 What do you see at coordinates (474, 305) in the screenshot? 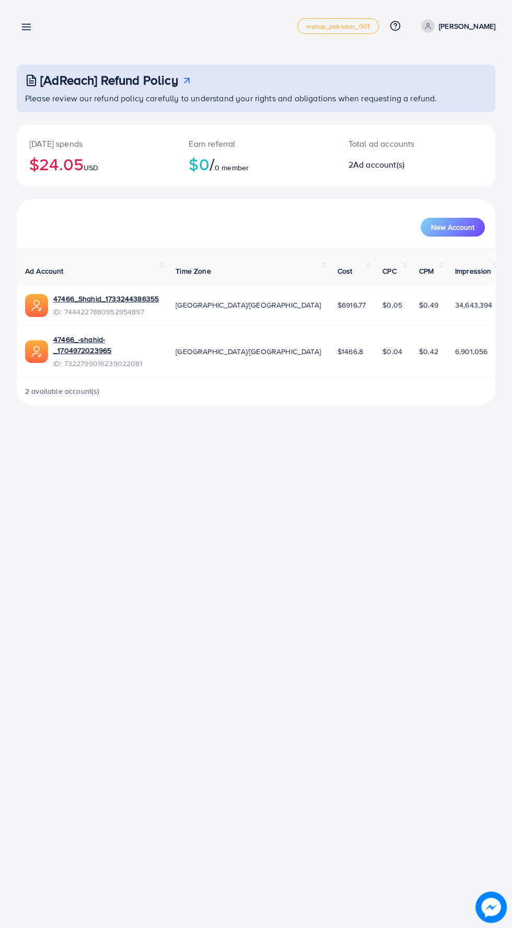
I see `span: 34,643,394` at bounding box center [474, 305].